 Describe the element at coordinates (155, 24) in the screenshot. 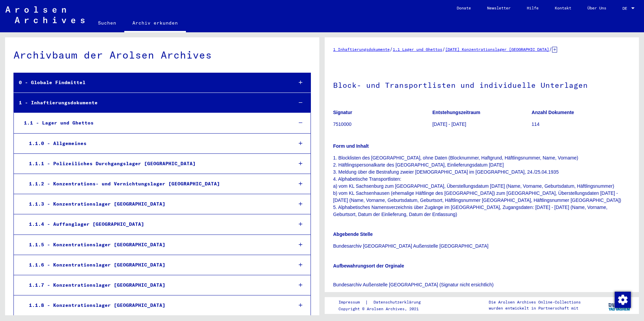

I see `a: Archiv erkunden` at that location.